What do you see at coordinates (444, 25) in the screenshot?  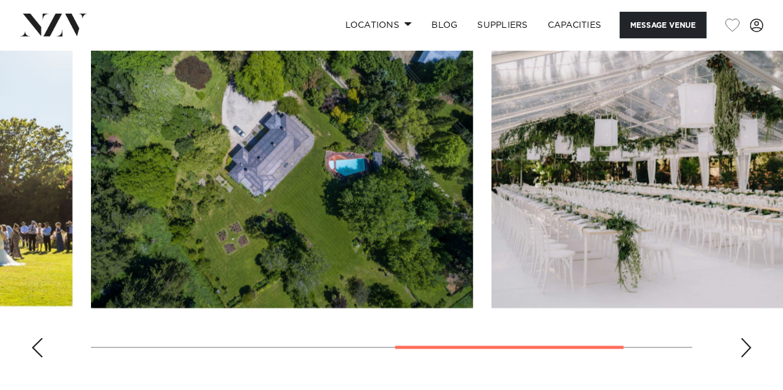 I see `a: BLOG` at bounding box center [444, 25].